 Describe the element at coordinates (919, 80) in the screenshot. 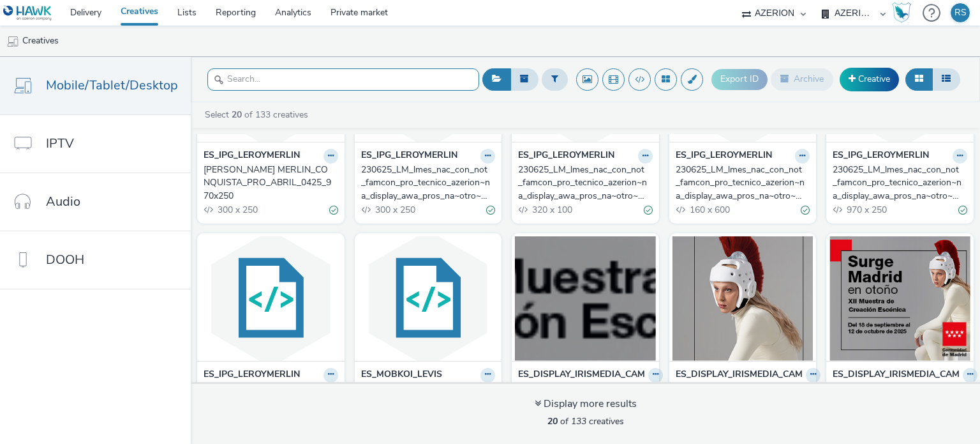

I see `button: Grid` at that location.